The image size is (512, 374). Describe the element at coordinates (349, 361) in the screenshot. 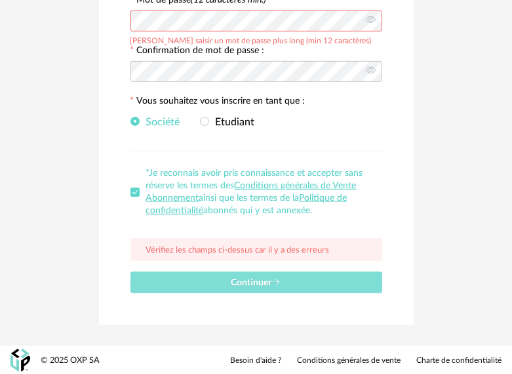

I see `a: Conditions générales de vente` at that location.